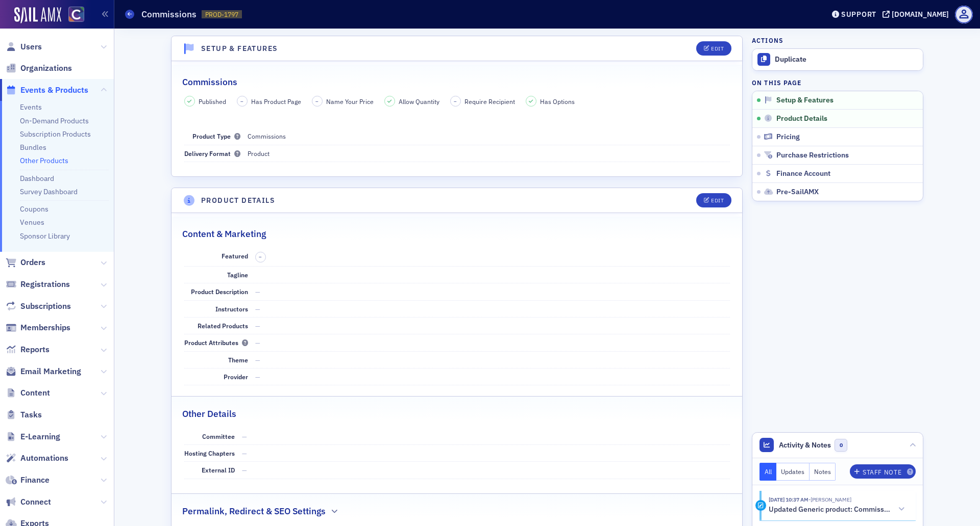 Image resolution: width=980 pixels, height=526 pixels. Describe the element at coordinates (219, 437) in the screenshot. I see `span: Committee` at that location.